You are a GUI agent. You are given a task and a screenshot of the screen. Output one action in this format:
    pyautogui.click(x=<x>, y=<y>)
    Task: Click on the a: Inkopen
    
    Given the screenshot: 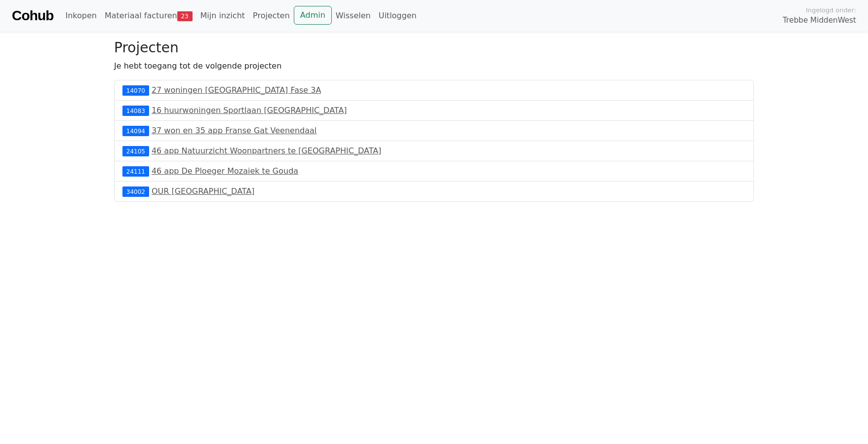 What is the action you would take?
    pyautogui.click(x=81, y=16)
    